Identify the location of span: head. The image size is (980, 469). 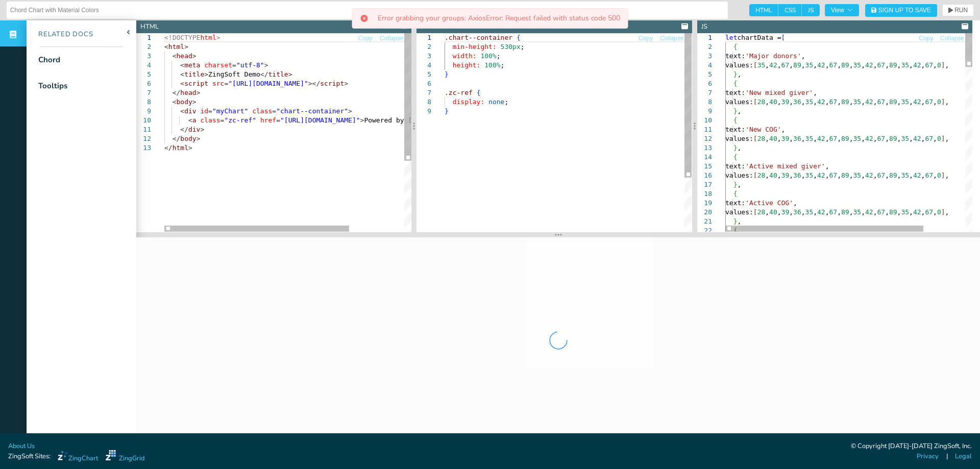
(183, 56).